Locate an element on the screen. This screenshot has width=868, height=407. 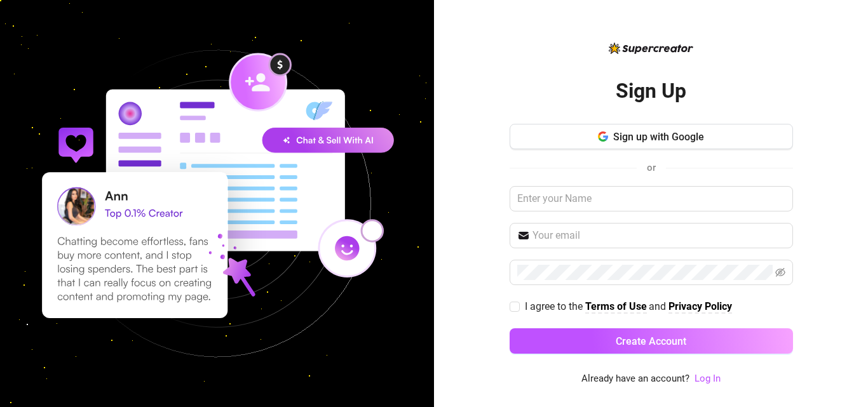
h2: Sign Up is located at coordinates (651, 91).